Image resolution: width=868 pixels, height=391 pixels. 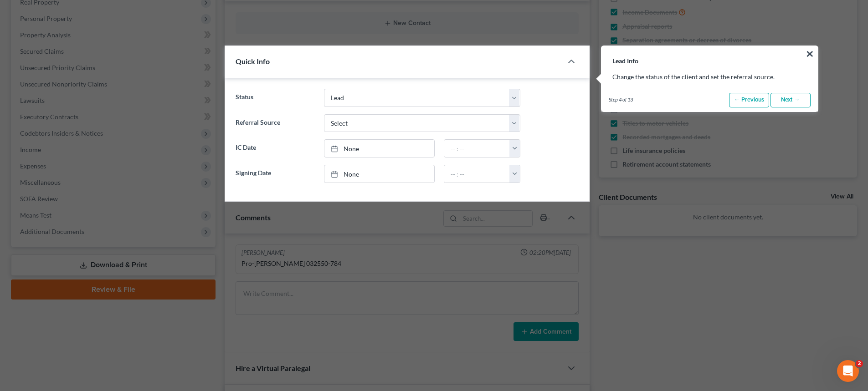 What do you see at coordinates (275, 123) in the screenshot?
I see `label: Referral Source` at bounding box center [275, 123].